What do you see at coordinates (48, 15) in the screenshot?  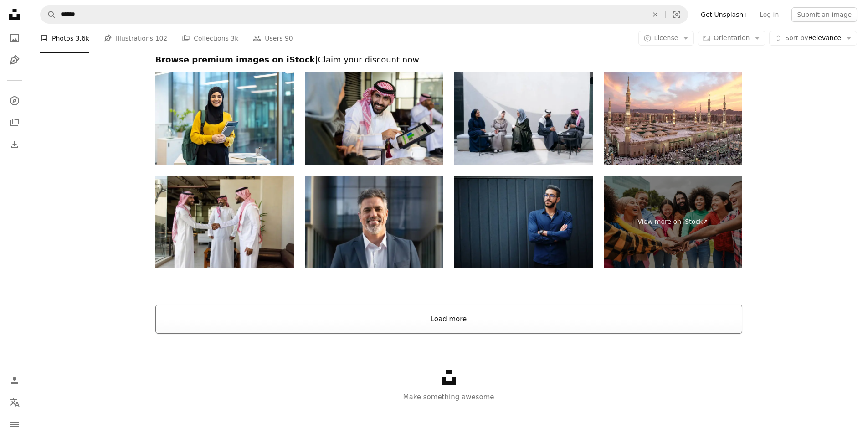 I see `button: Search Unsplash` at bounding box center [48, 15].